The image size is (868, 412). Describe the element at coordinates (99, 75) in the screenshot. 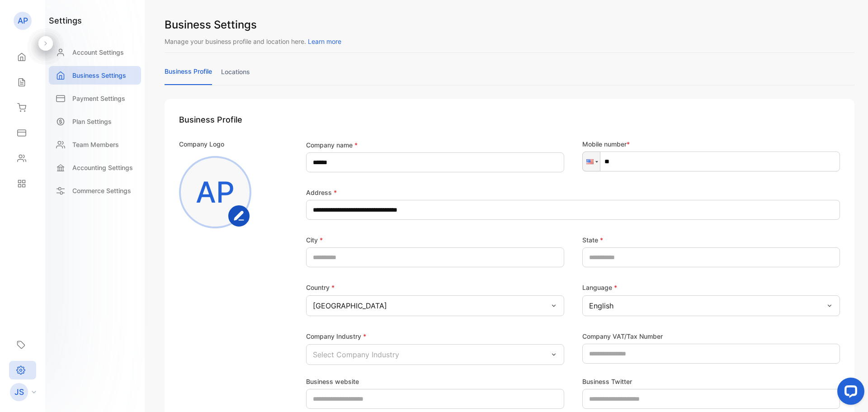

I see `p: Business Settings` at that location.